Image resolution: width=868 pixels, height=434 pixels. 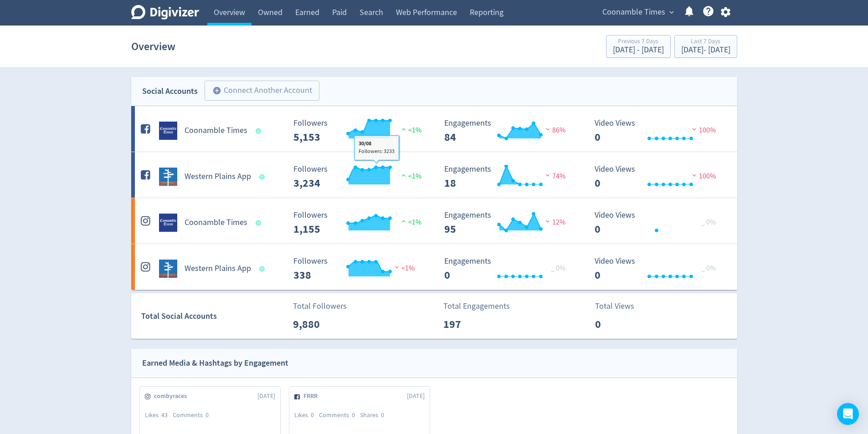 What do you see at coordinates (258, 91) in the screenshot?
I see `a: Connect Another Account` at bounding box center [258, 91].